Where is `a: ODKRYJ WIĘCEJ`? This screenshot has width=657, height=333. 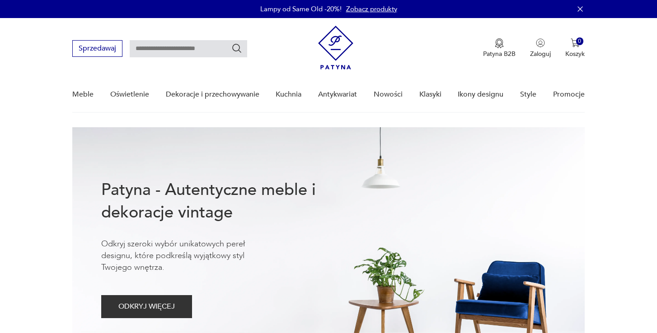
a: ODKRYJ WIĘCEJ is located at coordinates (146, 308).